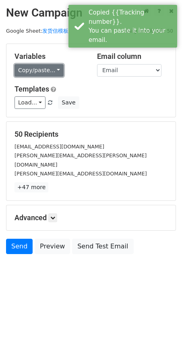  What do you see at coordinates (69, 103) in the screenshot?
I see `button: Save` at bounding box center [69, 103].